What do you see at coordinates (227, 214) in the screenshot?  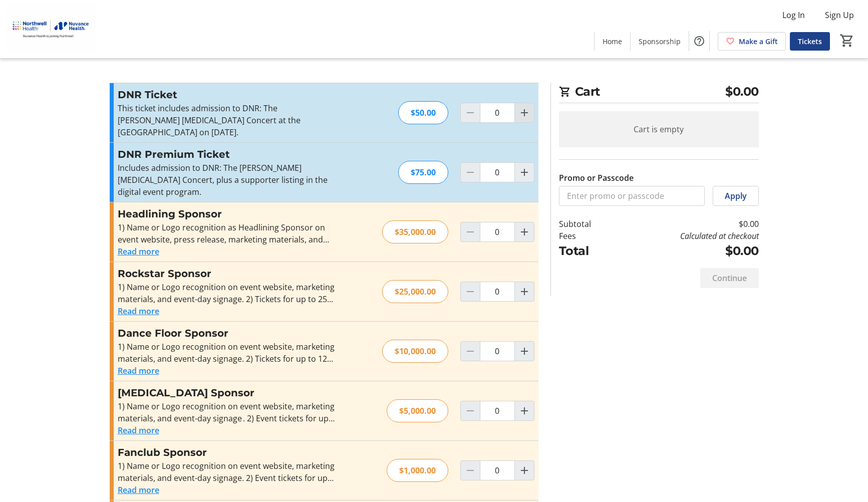 I see `h3: Headlining Sponsor` at bounding box center [227, 214].